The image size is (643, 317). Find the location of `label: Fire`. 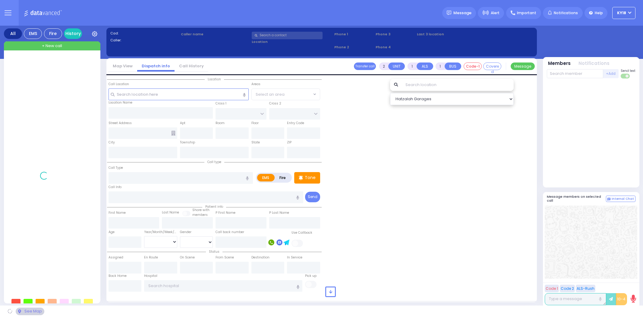

label: Fire is located at coordinates (283, 177).